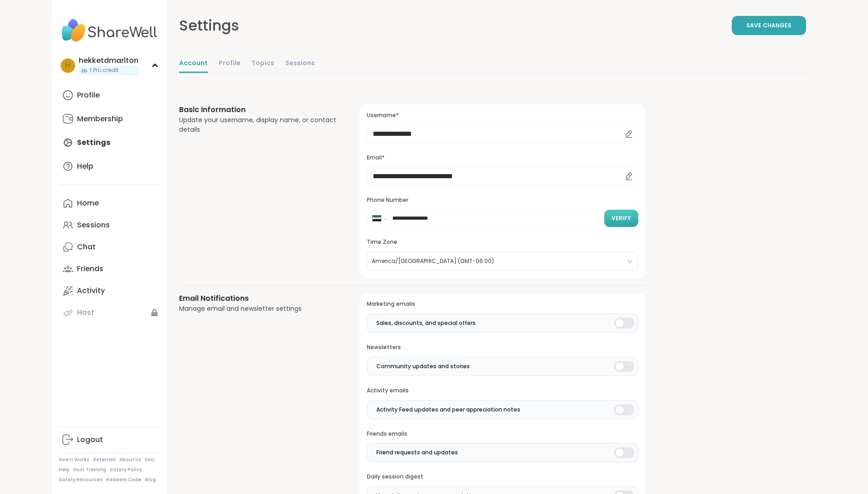 The image size is (868, 494). I want to click on div: hekketdmarlton, so click(109, 60).